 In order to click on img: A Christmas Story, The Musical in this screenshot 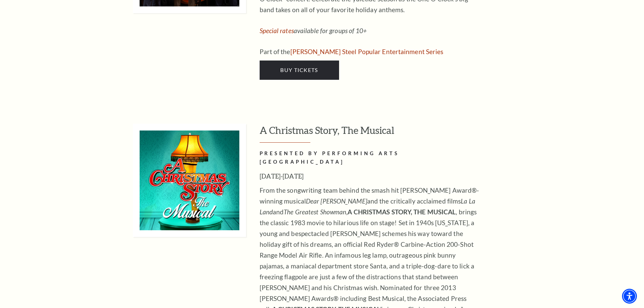, I will do `click(190, 180)`.